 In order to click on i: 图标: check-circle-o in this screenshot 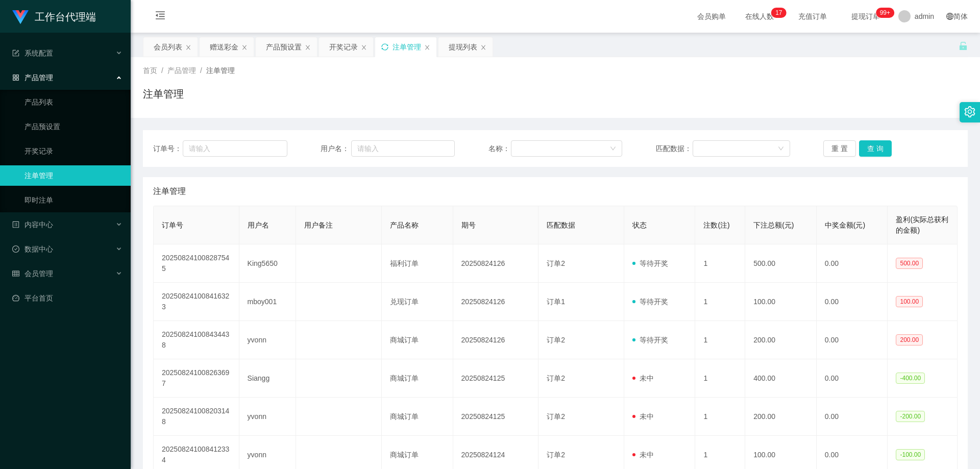, I will do `click(16, 248)`.